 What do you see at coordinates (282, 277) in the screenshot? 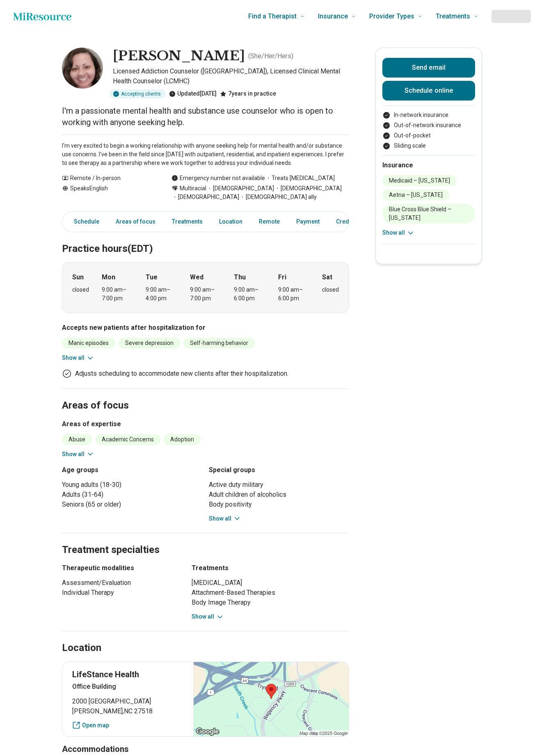
I see `strong: Fri` at bounding box center [282, 277].